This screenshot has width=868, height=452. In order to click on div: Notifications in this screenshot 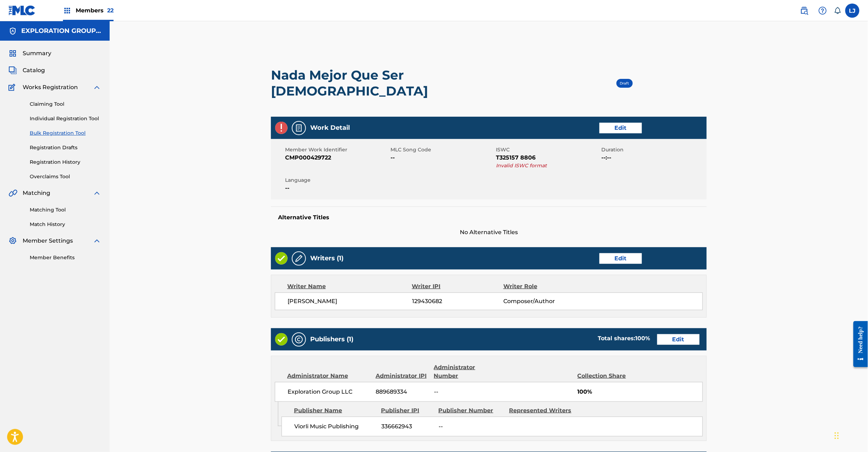, I will do `click(838, 10)`.